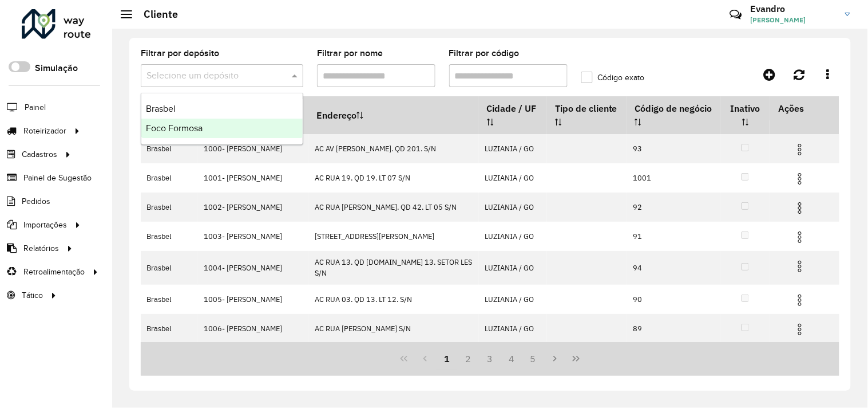 The height and width of the screenshot is (408, 868). I want to click on span: Retroalimentação, so click(54, 271).